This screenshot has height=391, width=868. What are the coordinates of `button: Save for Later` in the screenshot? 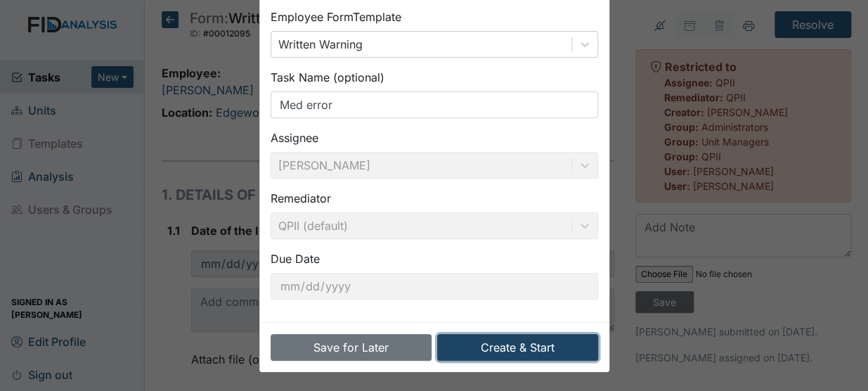 It's located at (351, 347).